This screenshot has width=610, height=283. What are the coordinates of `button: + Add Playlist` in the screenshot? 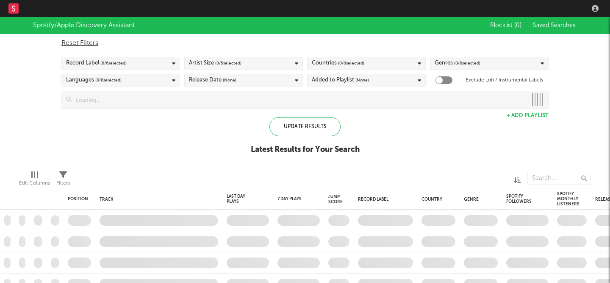 It's located at (527, 115).